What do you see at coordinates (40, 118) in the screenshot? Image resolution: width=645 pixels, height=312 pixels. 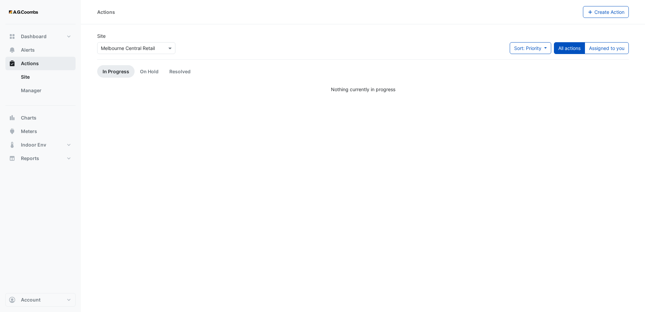 I see `button: Charts` at bounding box center [40, 118].